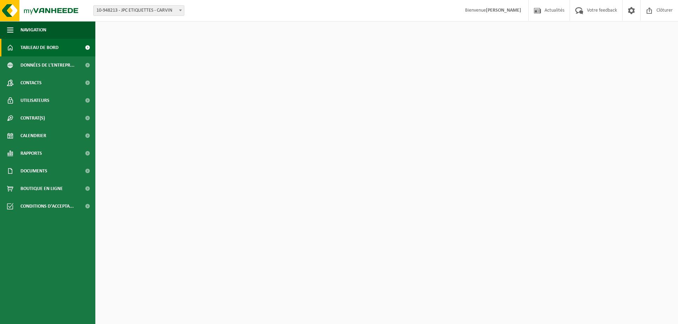  What do you see at coordinates (33, 136) in the screenshot?
I see `span: Calendrier` at bounding box center [33, 136].